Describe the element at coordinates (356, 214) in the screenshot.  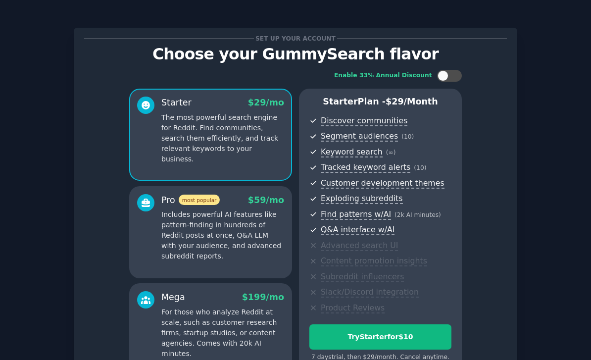
I see `span: Find patterns w/AI` at that location.